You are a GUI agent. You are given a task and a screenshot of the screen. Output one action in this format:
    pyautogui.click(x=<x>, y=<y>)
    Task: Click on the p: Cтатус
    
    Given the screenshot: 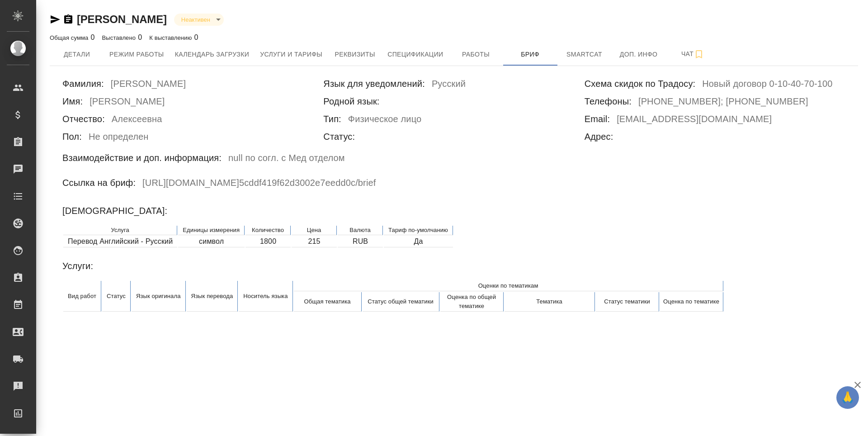 What is the action you would take?
    pyautogui.click(x=116, y=297)
    